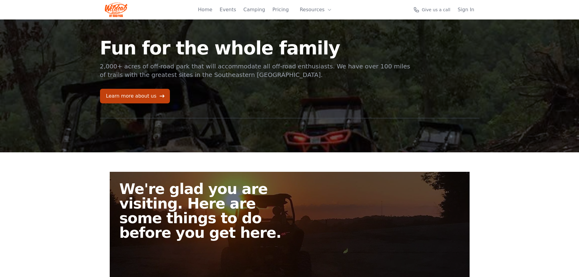 This screenshot has height=277, width=579. What do you see at coordinates (256, 48) in the screenshot?
I see `h1: Fun for the whole family` at bounding box center [256, 48].